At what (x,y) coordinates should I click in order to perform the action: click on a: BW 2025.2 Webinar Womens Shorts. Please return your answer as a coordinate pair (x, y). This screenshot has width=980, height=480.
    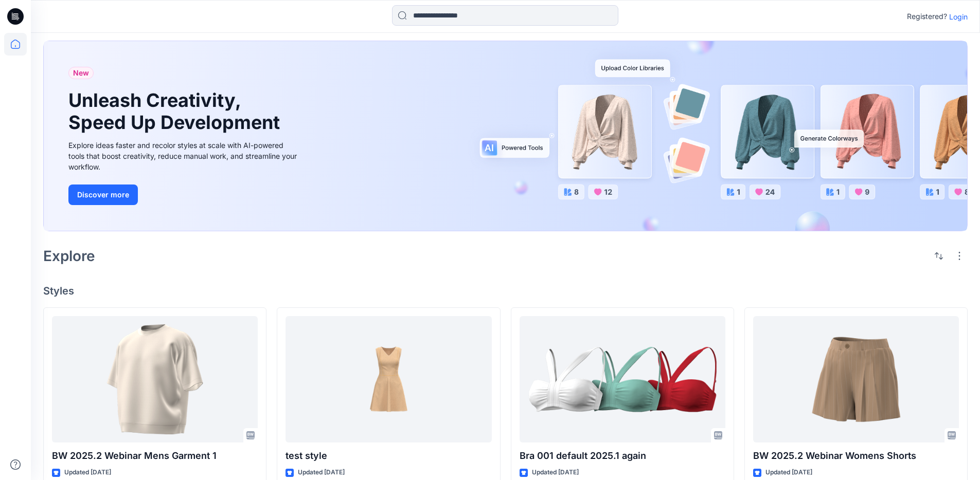
    Looking at the image, I should click on (856, 379).